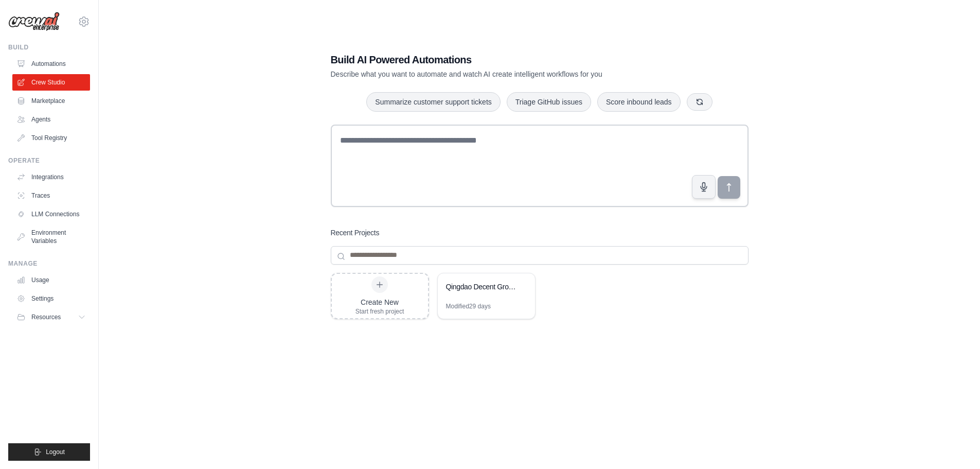 This screenshot has width=980, height=469. I want to click on a: LLM Connections, so click(51, 214).